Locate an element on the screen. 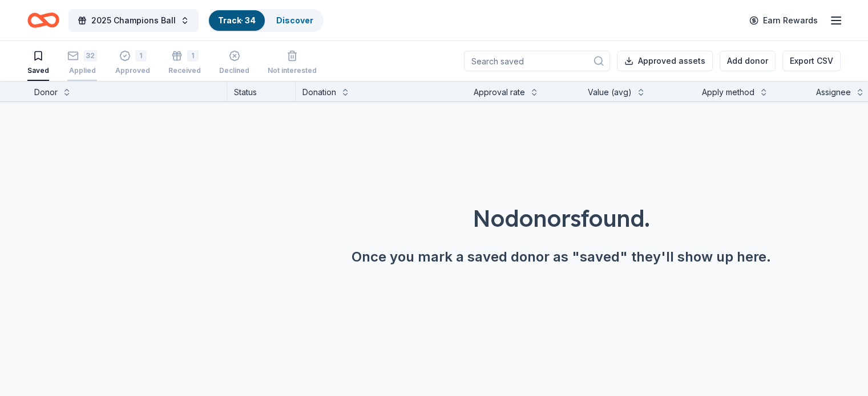 Image resolution: width=868 pixels, height=396 pixels. div: Saved is located at coordinates (38, 71).